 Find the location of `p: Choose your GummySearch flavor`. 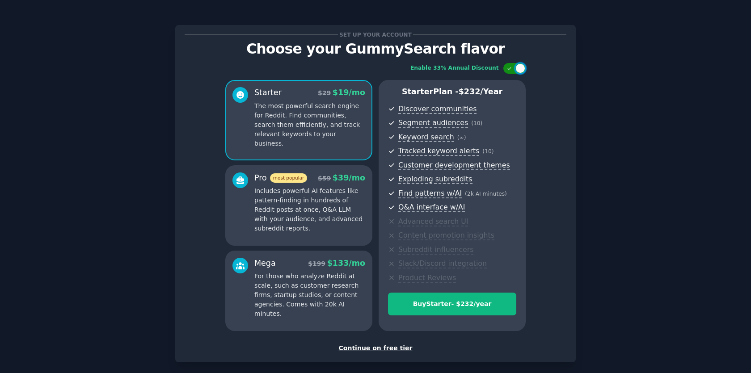

p: Choose your GummySearch flavor is located at coordinates (375, 49).